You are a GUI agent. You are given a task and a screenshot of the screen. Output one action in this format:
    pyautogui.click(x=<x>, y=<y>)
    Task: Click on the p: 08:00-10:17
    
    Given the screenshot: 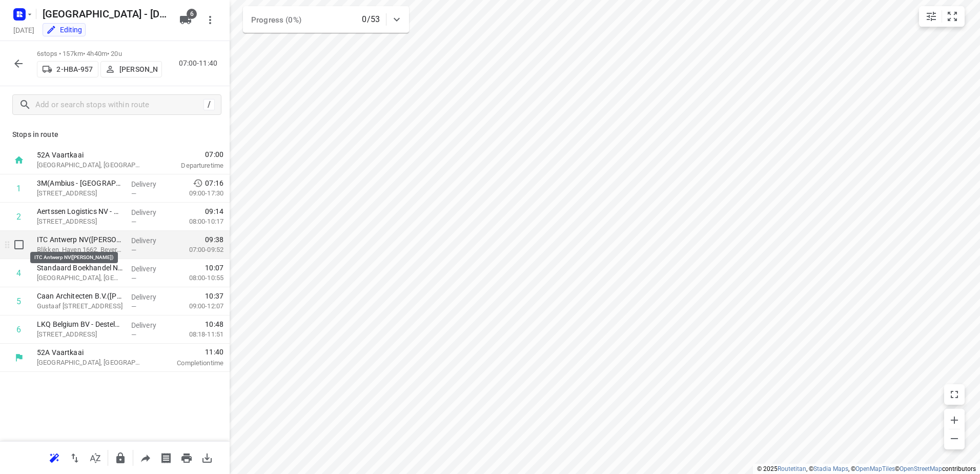 What is the action you would take?
    pyautogui.click(x=198, y=221)
    